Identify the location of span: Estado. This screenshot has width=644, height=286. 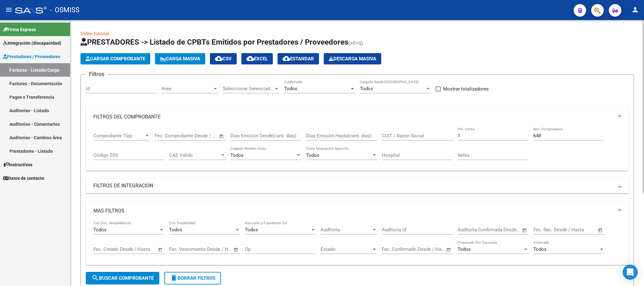
(346, 249).